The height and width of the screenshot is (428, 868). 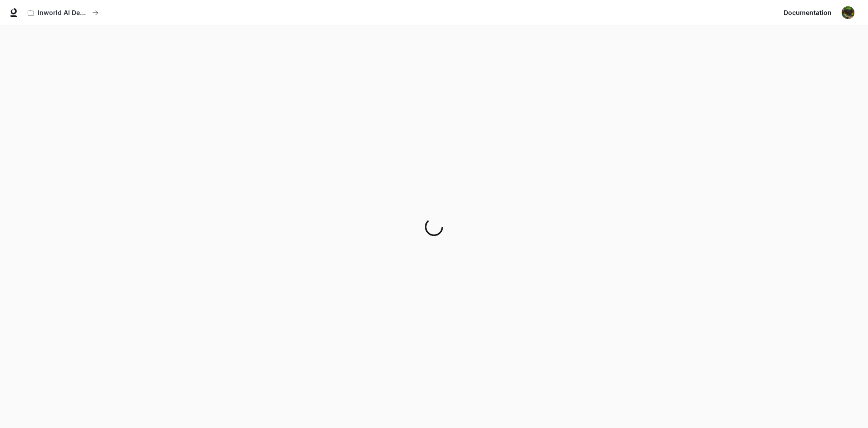 What do you see at coordinates (63, 13) in the screenshot?
I see `button: All workspaces` at bounding box center [63, 13].